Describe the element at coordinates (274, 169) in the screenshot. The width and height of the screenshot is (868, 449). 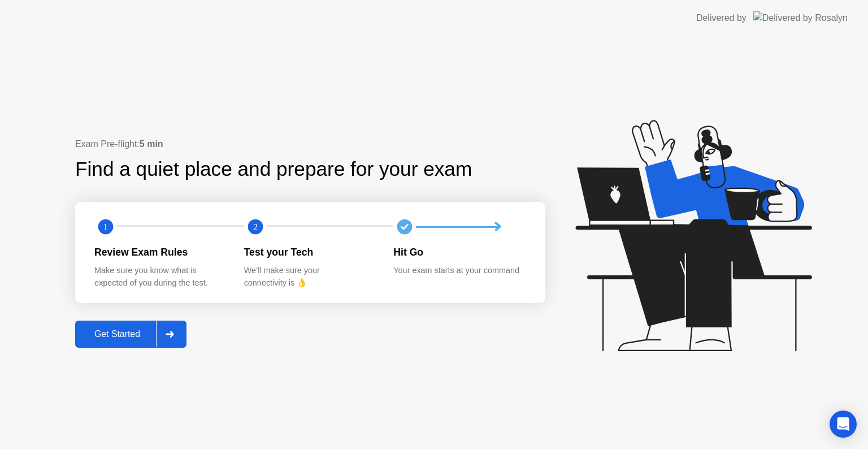
I see `div: Find a quiet place and prepare for your exam` at that location.